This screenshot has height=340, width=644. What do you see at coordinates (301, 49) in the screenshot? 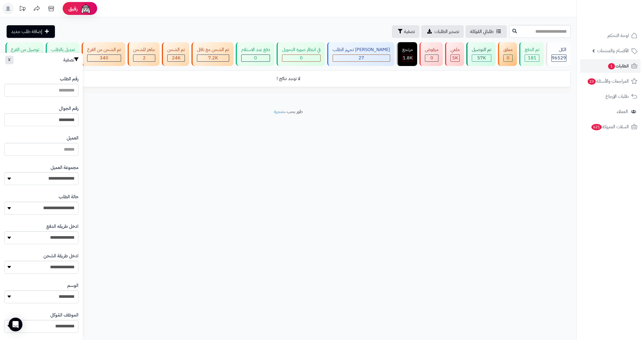
I see `div: في انتظار صورة التحويل` at bounding box center [301, 49].